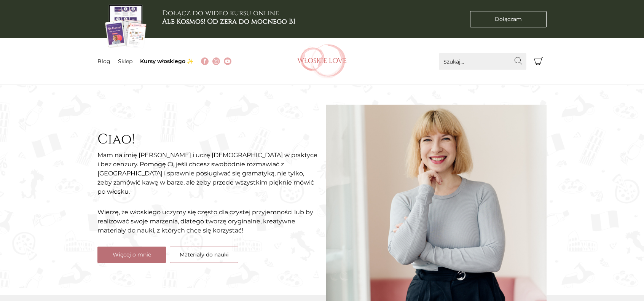  Describe the element at coordinates (104, 61) in the screenshot. I see `a: Blog` at that location.